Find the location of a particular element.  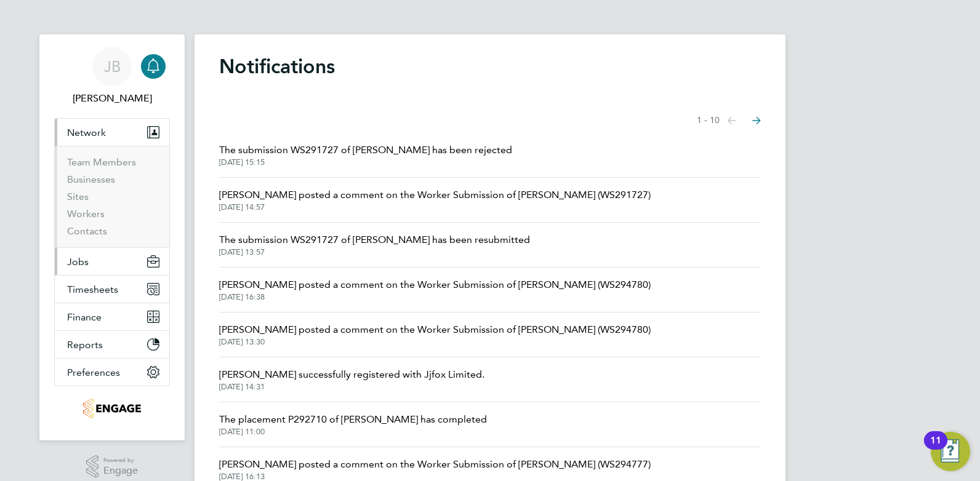

button: Open Resource Center, 11 new notifications is located at coordinates (950, 451).